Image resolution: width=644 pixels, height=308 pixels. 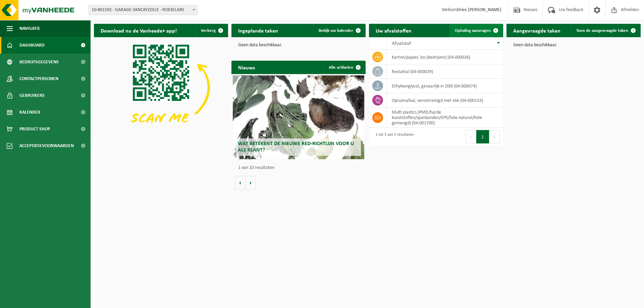 I want to click on a: Wat betekent de nieuwe RED-richtlijn voor u als klant?, so click(x=299, y=118).